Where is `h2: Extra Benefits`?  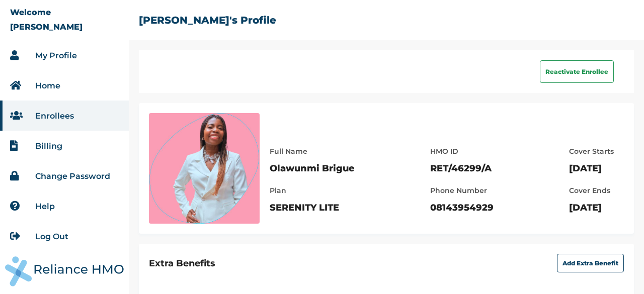 h2: Extra Benefits is located at coordinates (182, 263).